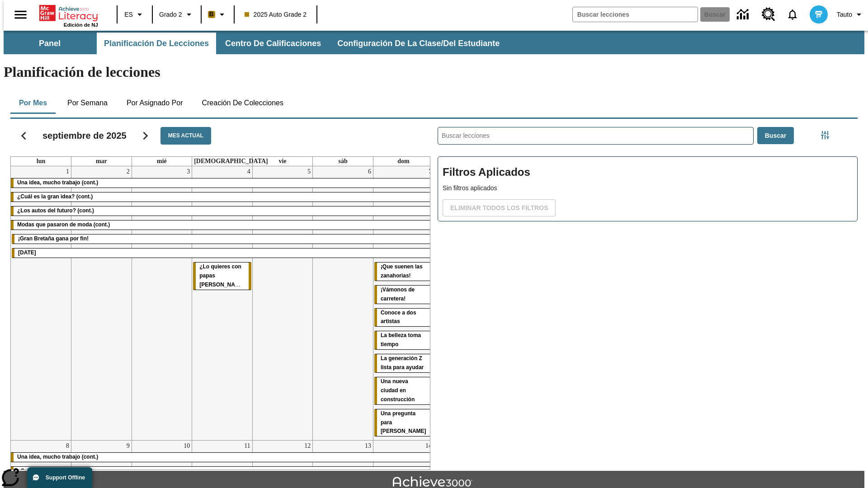 Image resolution: width=868 pixels, height=488 pixels. Describe the element at coordinates (404, 340) in the screenshot. I see `div: La belleza toma tiempo` at that location.